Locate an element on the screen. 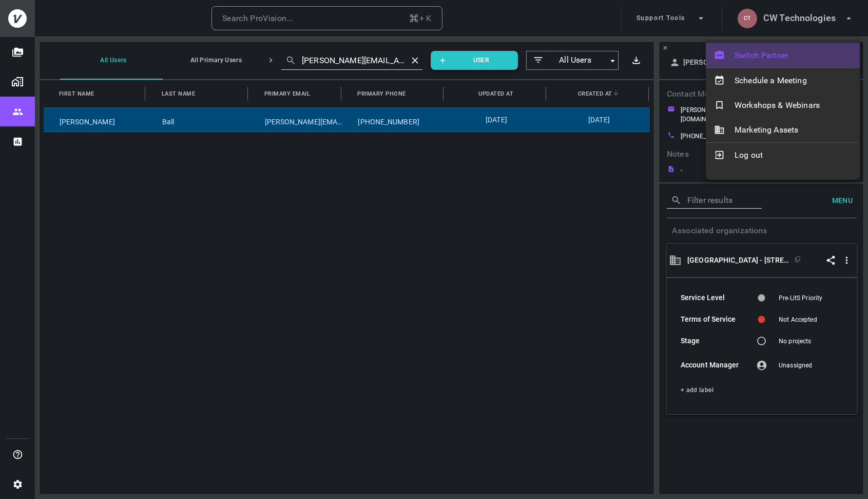 This screenshot has height=499, width=868. div: Marketing Assets is located at coordinates (783, 130).